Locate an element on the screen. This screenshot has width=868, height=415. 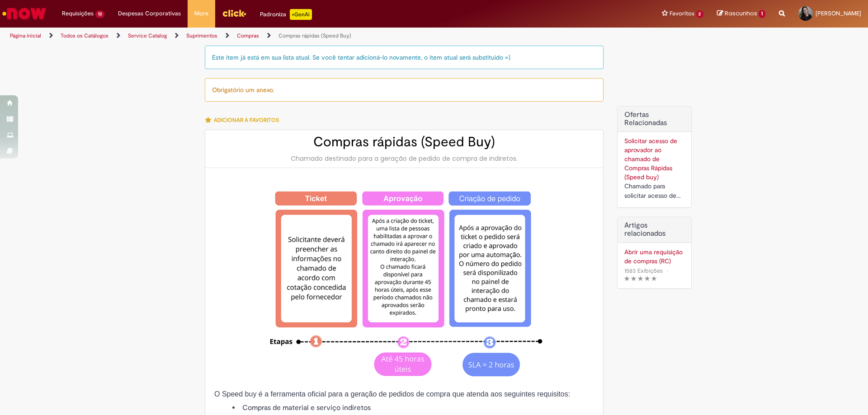
span: Adicionar a Favoritos is located at coordinates (246, 120).